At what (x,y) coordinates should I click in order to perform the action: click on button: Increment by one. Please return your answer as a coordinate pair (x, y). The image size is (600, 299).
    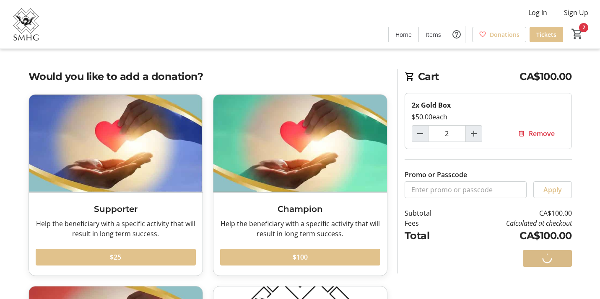
    Looking at the image, I should click on (474, 134).